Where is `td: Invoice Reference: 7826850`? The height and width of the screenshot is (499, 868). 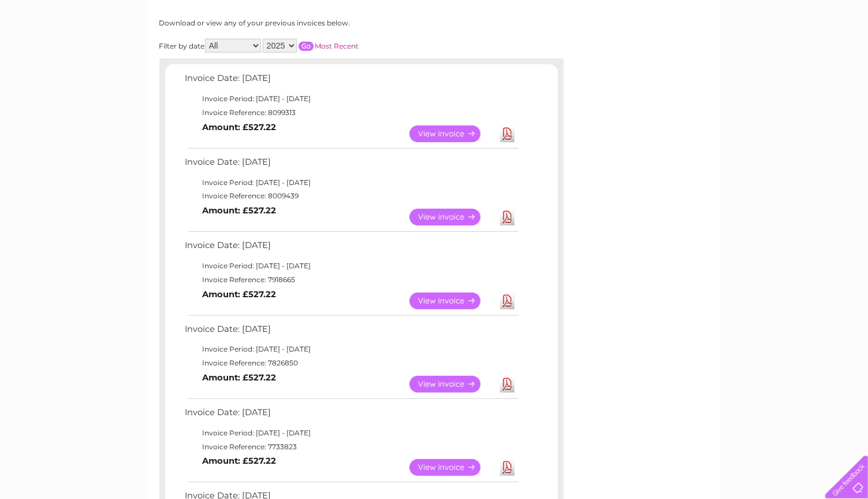 td: Invoice Reference: 7826850 is located at coordinates (351, 363).